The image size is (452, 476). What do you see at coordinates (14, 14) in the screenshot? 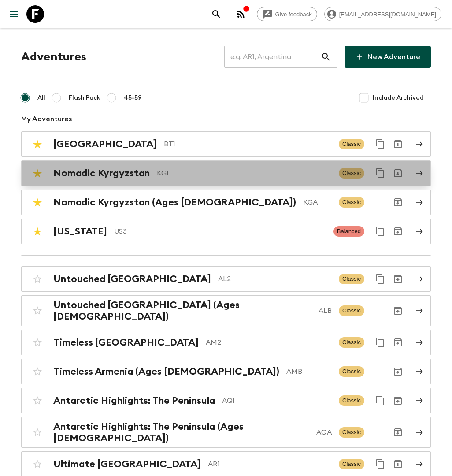
I see `button: menu` at bounding box center [14, 14].